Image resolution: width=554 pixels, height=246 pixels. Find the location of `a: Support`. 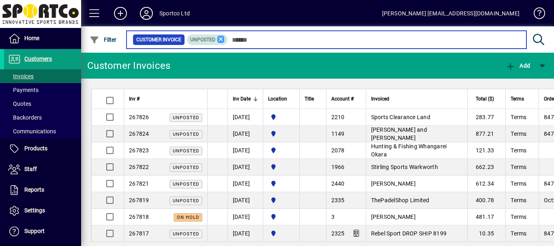

a: Support is located at coordinates (43, 232).